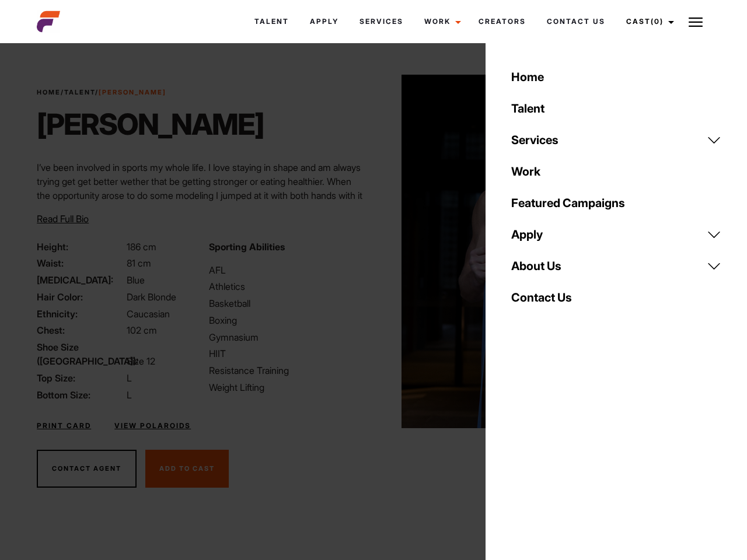 This screenshot has height=560, width=747. I want to click on span: Dark Blonde, so click(151, 297).